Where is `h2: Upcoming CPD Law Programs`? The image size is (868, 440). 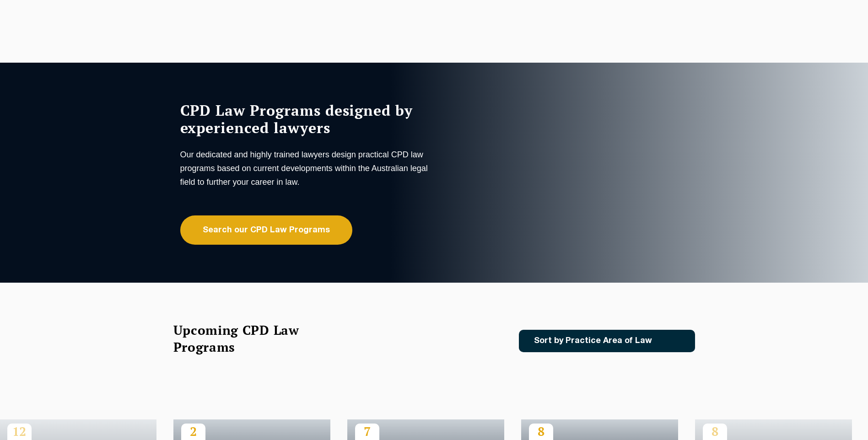 h2: Upcoming CPD Law Programs is located at coordinates (248, 338).